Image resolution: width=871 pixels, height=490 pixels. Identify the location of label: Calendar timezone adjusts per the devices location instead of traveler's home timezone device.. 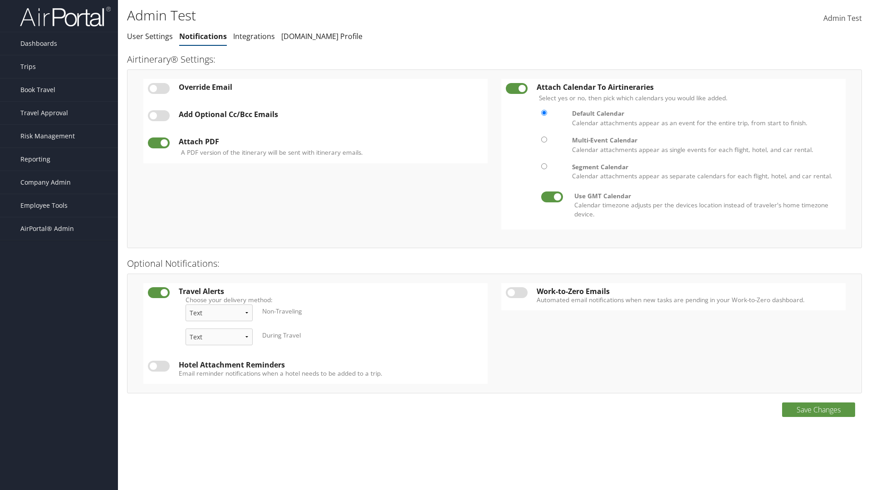
(704, 205).